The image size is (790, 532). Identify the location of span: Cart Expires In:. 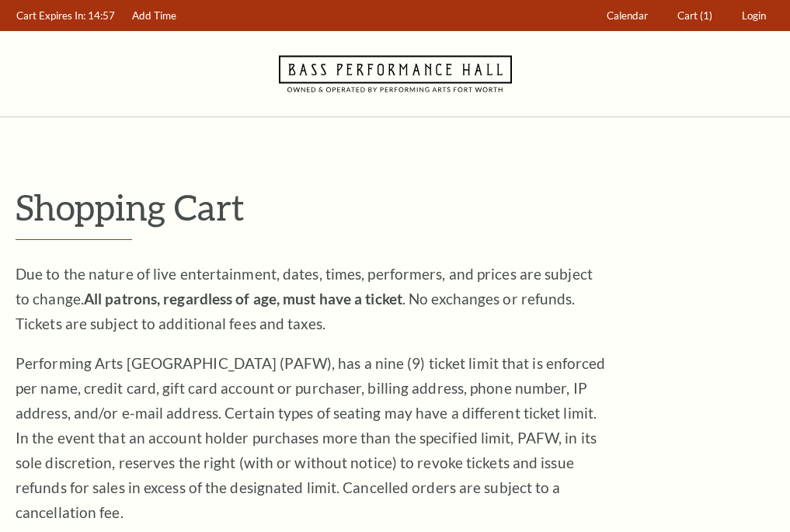
(51, 16).